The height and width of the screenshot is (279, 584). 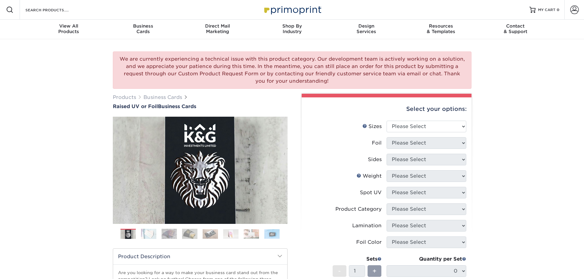 What do you see at coordinates (292, 70) in the screenshot?
I see `div: We are currently experiencing a technical issue with this product category. Our development team ...` at bounding box center [292, 70].